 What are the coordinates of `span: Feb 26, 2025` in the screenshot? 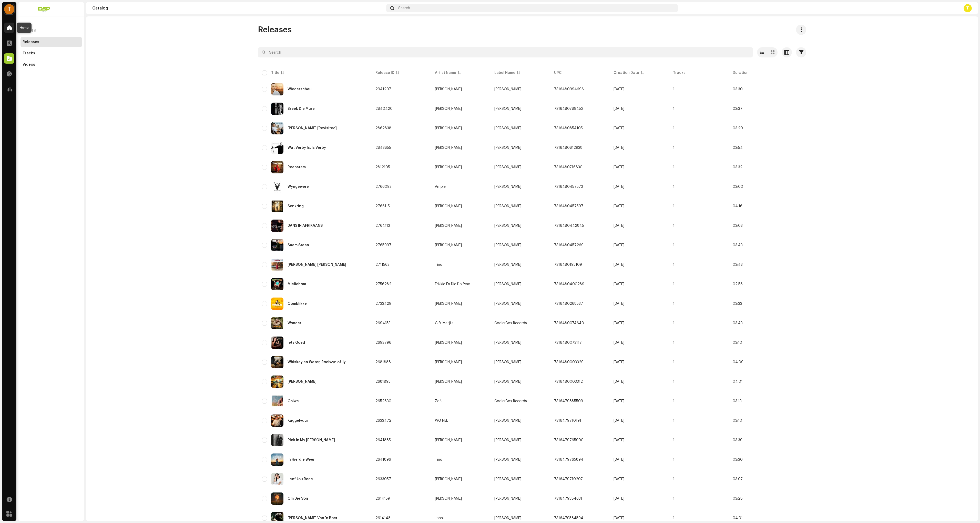 It's located at (619, 382).